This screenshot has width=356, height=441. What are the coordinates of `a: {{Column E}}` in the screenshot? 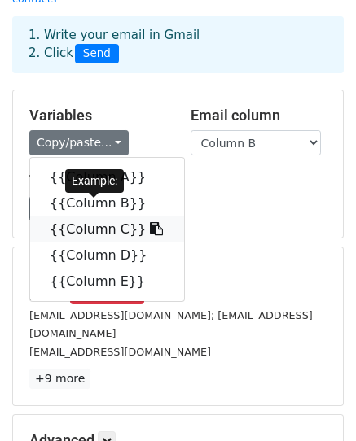 It's located at (107, 282).